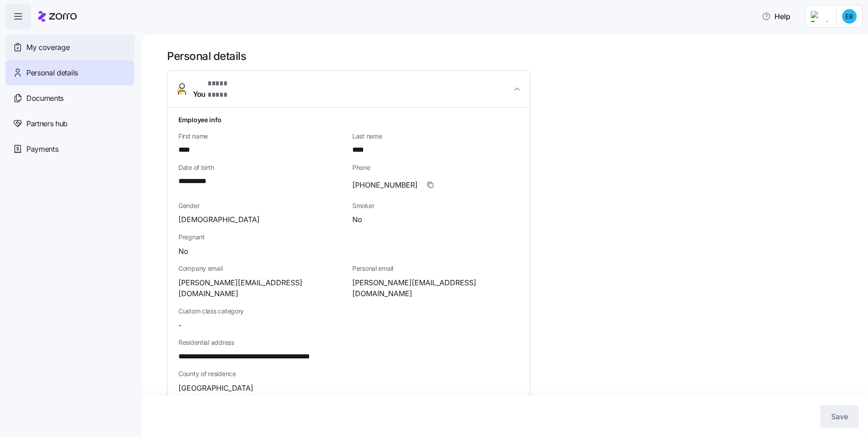  Describe the element at coordinates (70, 123) in the screenshot. I see `a: Partners hub` at that location.